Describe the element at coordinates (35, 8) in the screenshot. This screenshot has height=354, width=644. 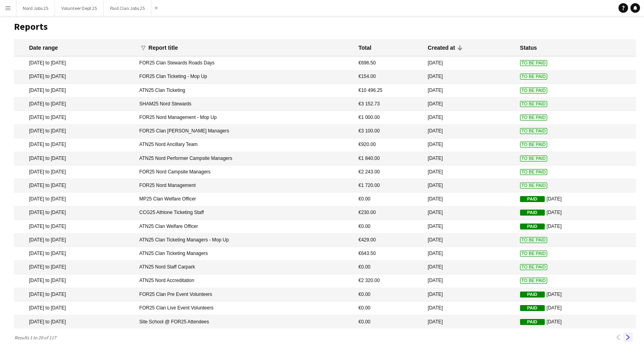
I see `button: Nord Jobs 25` at that location.